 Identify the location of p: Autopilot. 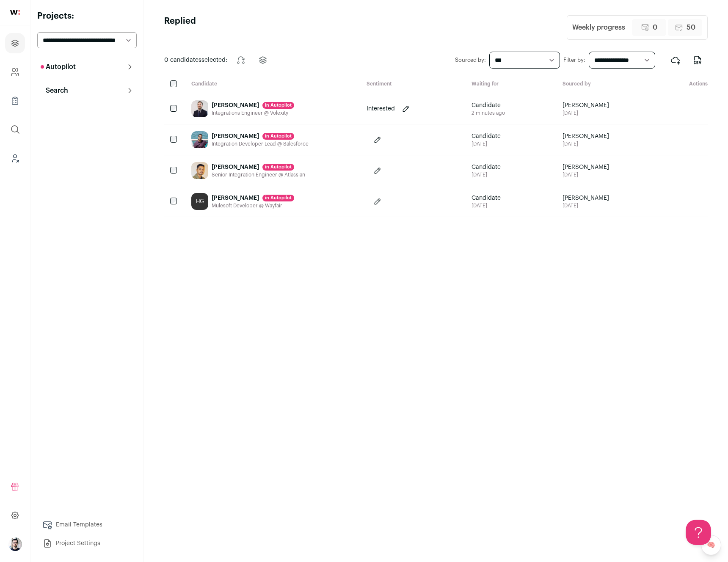
(58, 67).